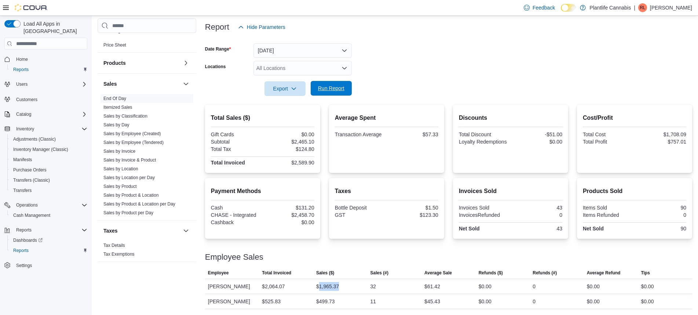 This screenshot has height=315, width=698. Describe the element at coordinates (46, 170) in the screenshot. I see `nav: Complex example` at that location.